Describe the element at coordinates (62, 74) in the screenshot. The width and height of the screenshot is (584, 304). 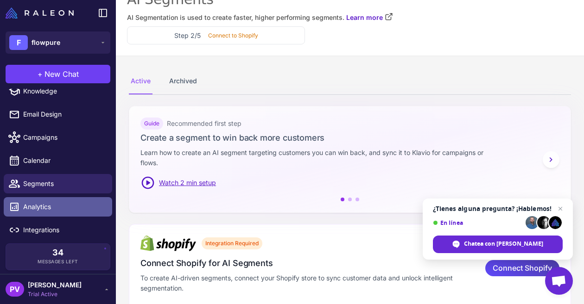
I see `span: New Chat` at that location.